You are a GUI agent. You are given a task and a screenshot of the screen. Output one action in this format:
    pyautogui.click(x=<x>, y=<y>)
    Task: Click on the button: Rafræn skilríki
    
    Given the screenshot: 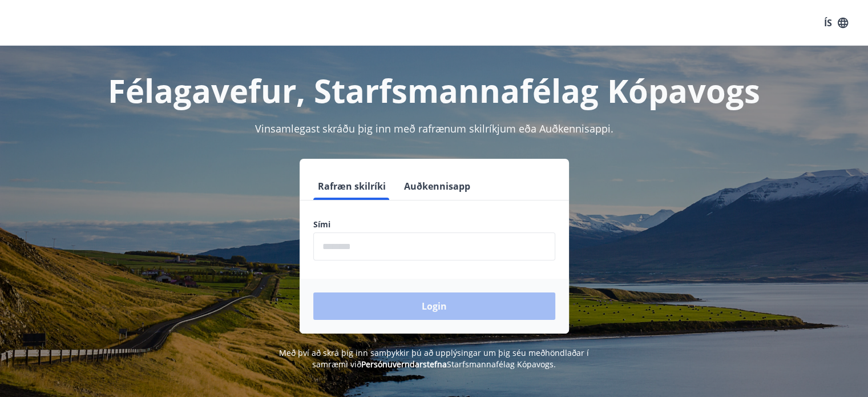 What is the action you would take?
    pyautogui.click(x=352, y=186)
    